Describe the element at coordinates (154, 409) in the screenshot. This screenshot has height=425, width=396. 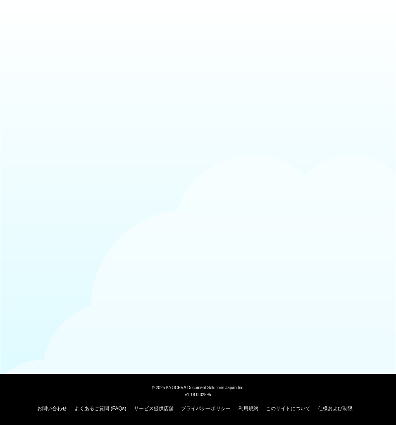
I see `a: サービス提供店舗` at that location.